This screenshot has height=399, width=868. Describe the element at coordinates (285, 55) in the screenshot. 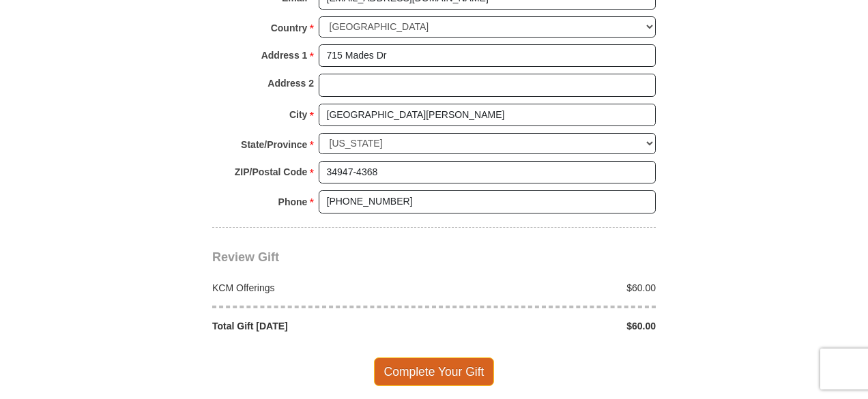

I see `strong: Address 1` at that location.